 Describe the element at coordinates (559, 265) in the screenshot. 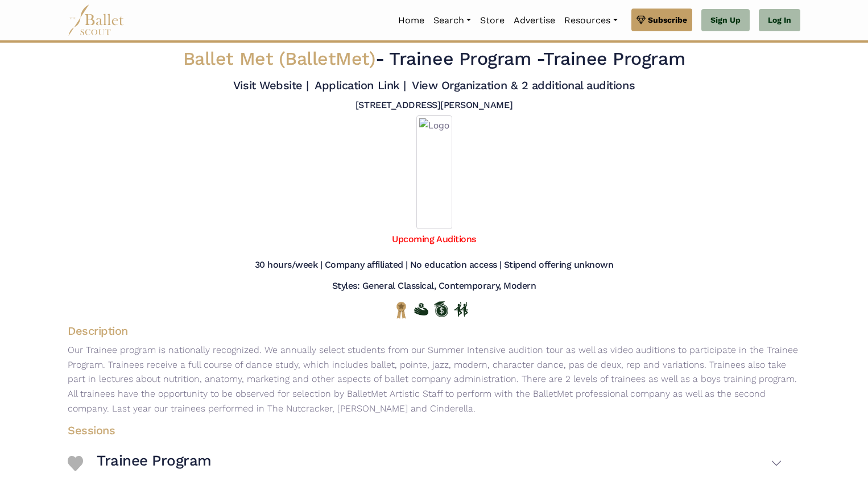

I see `h5: Stipend offering unknown` at that location.